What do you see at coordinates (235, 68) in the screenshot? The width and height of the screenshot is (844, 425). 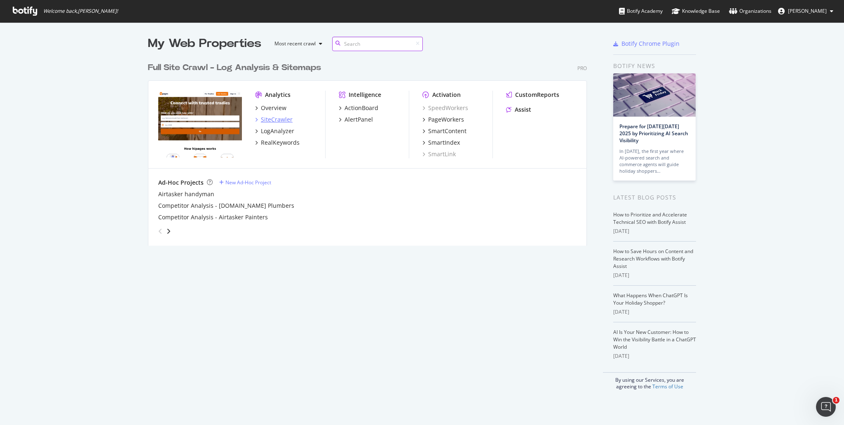 I see `div: Full Site Crawl - Log Analysis & Sitemaps` at bounding box center [235, 68].